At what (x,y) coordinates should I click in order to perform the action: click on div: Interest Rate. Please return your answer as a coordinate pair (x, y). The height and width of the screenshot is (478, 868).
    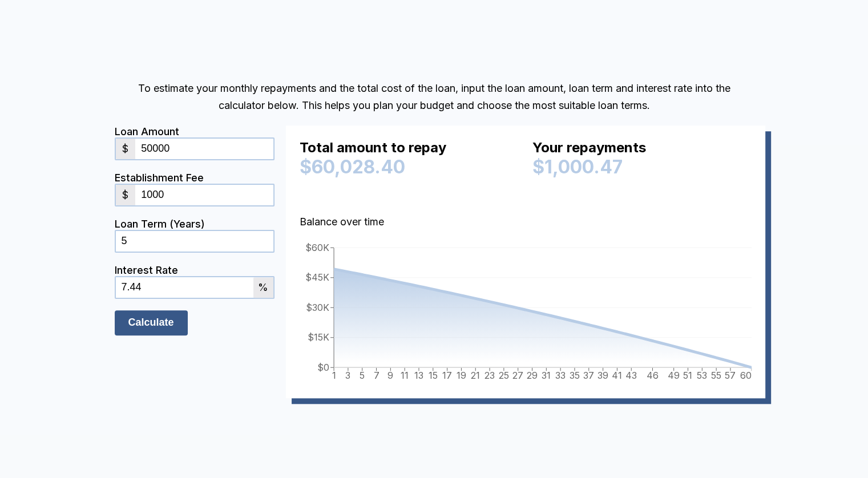
    Looking at the image, I should click on (194, 269).